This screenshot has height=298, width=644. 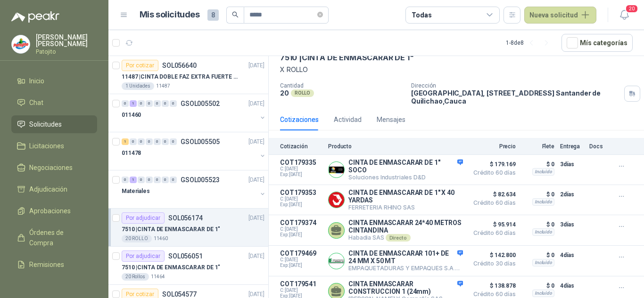 I want to click on p: 3 días, so click(x=572, y=164).